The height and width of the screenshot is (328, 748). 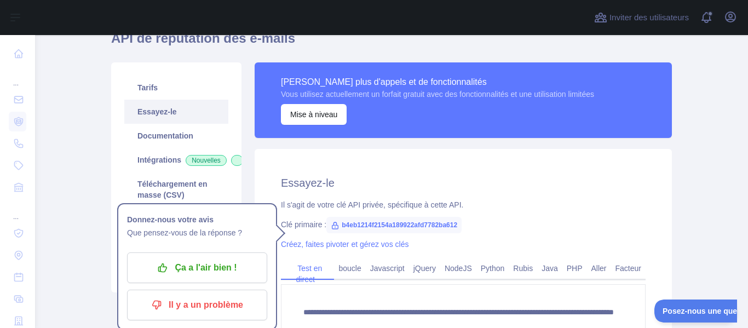 What do you see at coordinates (628, 268) in the screenshot?
I see `font: Facteur` at bounding box center [628, 268].